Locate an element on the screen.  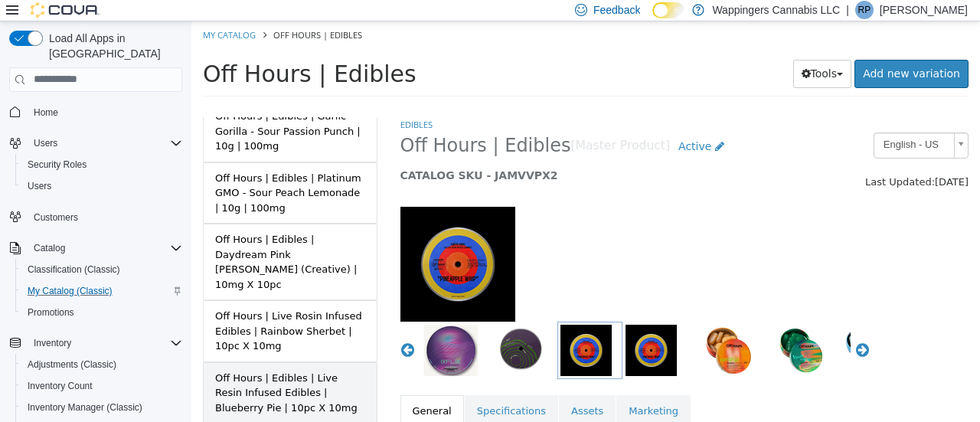
button: My Catalog (Classic) is located at coordinates (102, 291).